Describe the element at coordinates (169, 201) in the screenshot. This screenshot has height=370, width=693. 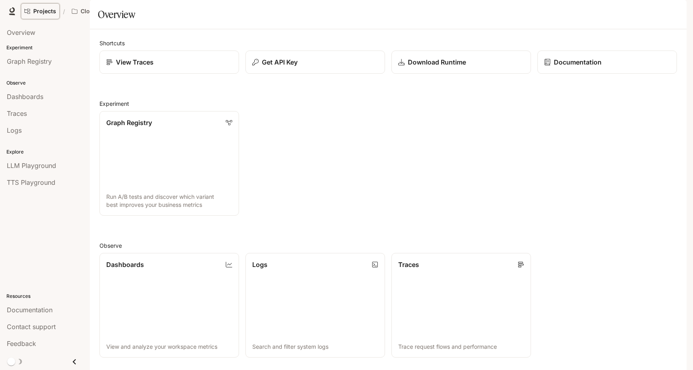
I see `p: Run A/B tests and discover which variant best improves your business metrics` at that location.